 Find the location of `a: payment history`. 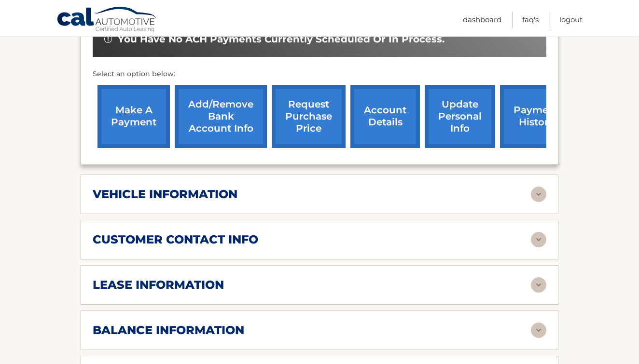

a: payment history is located at coordinates (536, 116).